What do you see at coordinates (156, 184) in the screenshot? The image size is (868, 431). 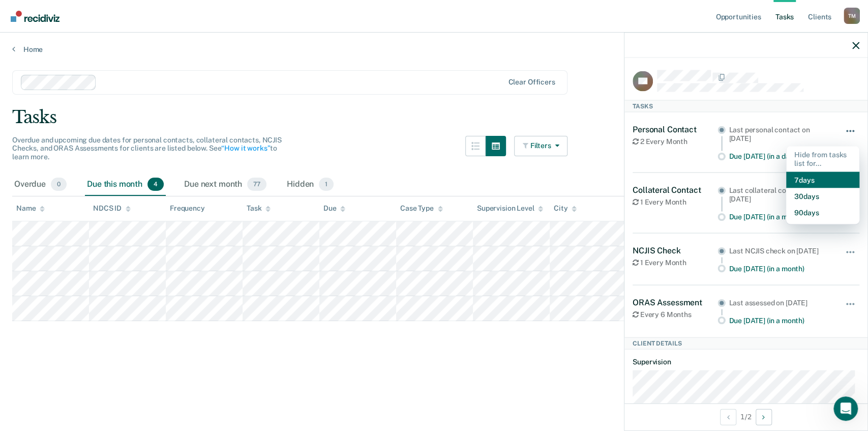 I see `span: 4` at bounding box center [156, 184].